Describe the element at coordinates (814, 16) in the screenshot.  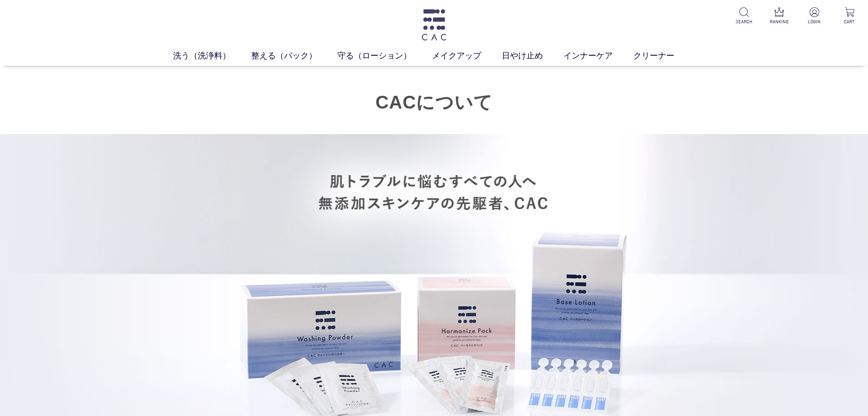
I see `a: LOGIN` at that location.